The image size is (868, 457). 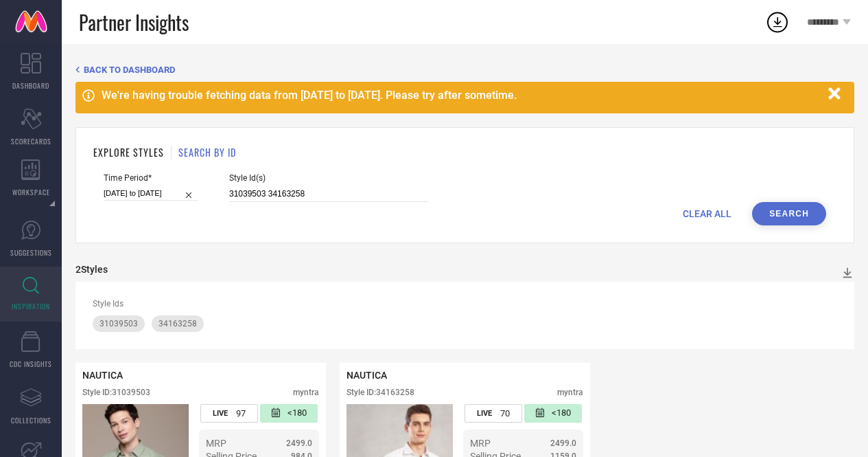 What do you see at coordinates (465, 304) in the screenshot?
I see `div: Style Ids` at bounding box center [465, 304].